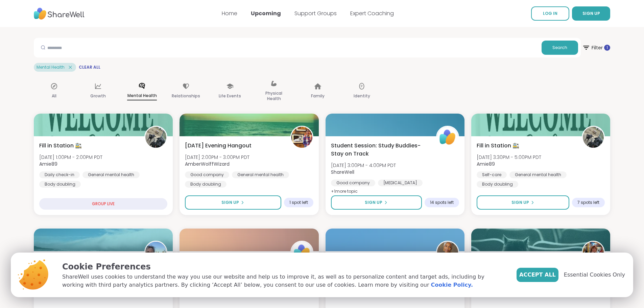  I want to click on p: Mental Health, so click(142, 96).